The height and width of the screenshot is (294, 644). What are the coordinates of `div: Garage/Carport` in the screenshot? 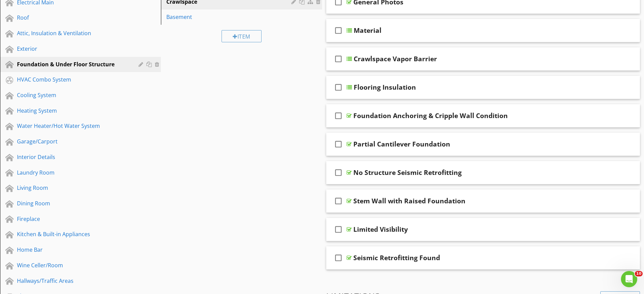 It's located at (73, 141).